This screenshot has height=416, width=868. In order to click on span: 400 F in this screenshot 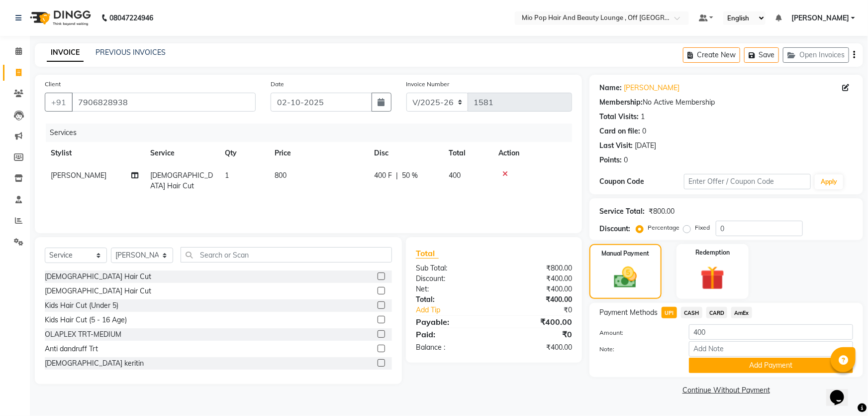, I will do `click(383, 175)`.